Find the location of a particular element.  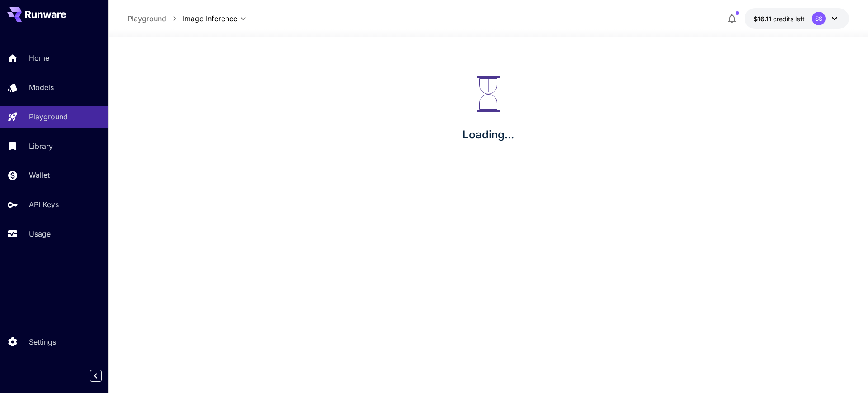

span: Image Inference is located at coordinates (210, 19).